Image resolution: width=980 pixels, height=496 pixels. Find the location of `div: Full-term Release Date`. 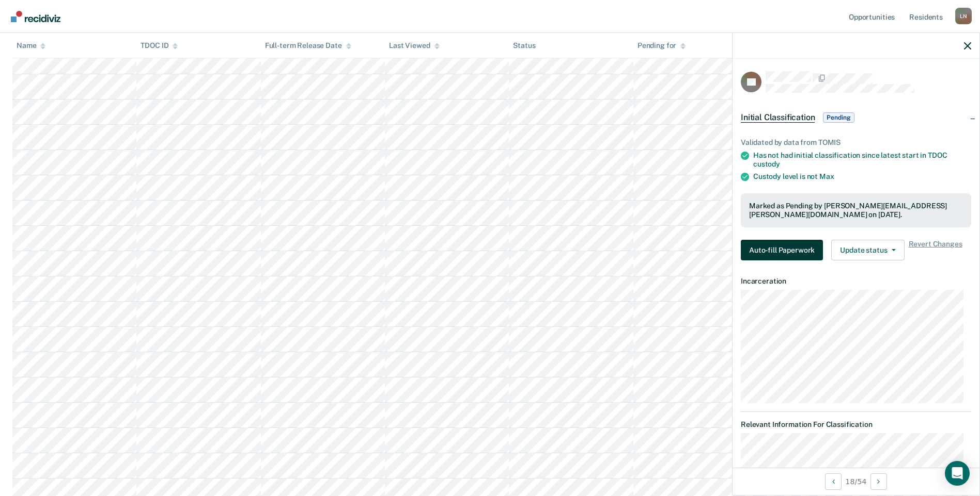

div: Full-term Release Date is located at coordinates (308, 45).